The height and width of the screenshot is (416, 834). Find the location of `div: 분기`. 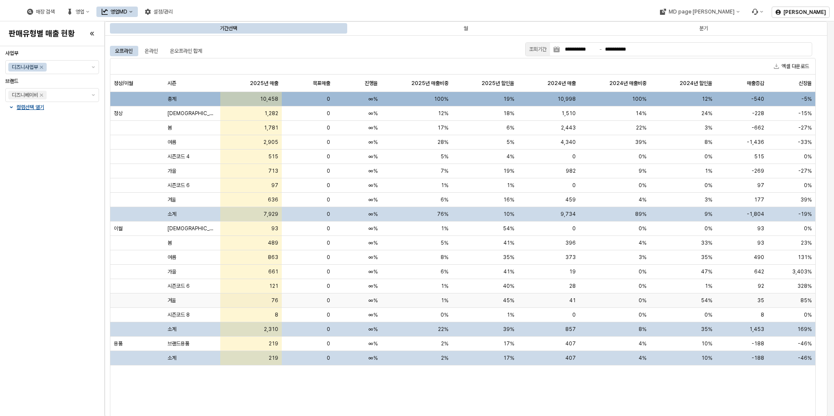

div: 분기 is located at coordinates (704, 28).